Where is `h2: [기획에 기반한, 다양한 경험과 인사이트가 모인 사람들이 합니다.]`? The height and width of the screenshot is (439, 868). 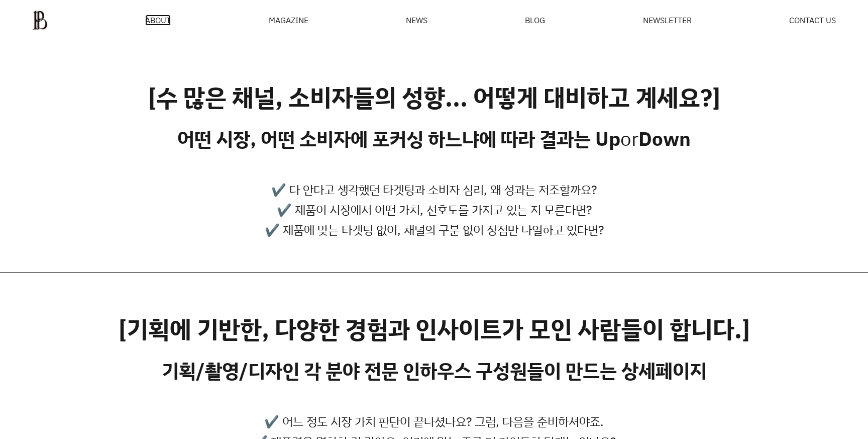
h2: [기획에 기반한, 다양한 경험과 인사이트가 모인 사람들이 합니다.] is located at coordinates (434, 329).